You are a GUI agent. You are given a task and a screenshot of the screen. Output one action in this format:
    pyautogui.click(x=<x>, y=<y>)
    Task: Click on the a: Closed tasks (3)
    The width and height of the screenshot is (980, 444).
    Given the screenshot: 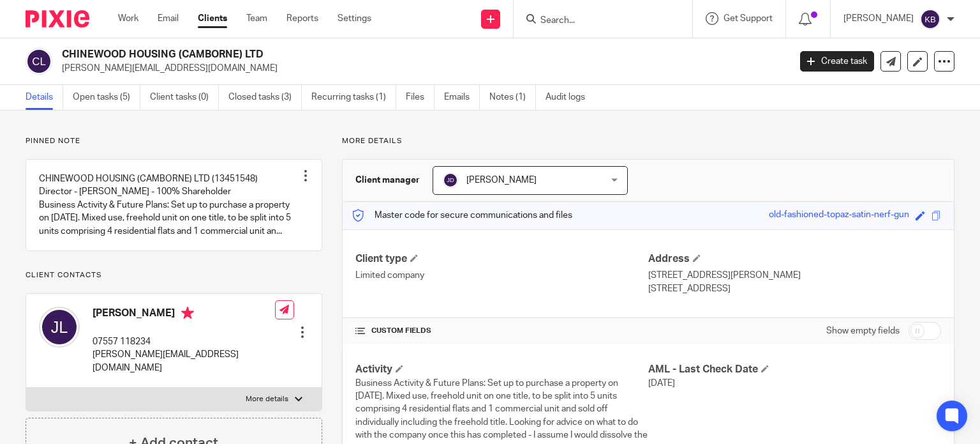 What is the action you would take?
    pyautogui.click(x=264, y=97)
    